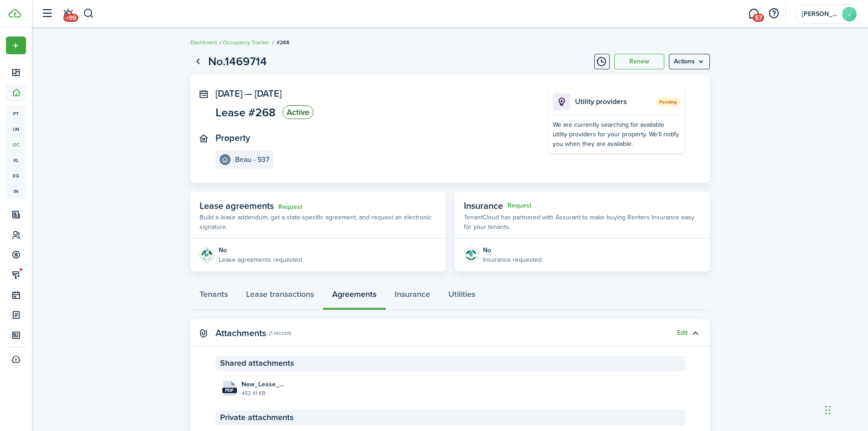 This screenshot has height=431, width=868. Describe the element at coordinates (450, 363) in the screenshot. I see `panel-main-section-header: Shared attachments` at that location.